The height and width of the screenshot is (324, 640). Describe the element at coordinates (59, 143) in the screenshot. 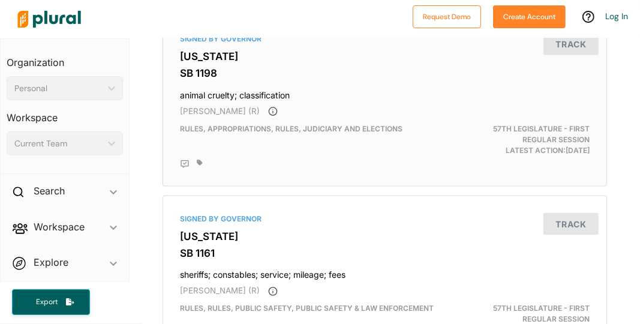

I see `div: Current Team` at that location.